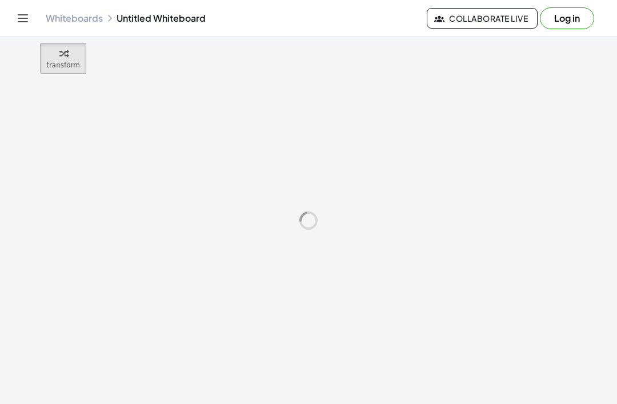 The image size is (617, 404). What do you see at coordinates (482, 18) in the screenshot?
I see `span: Collaborate Live` at bounding box center [482, 18].